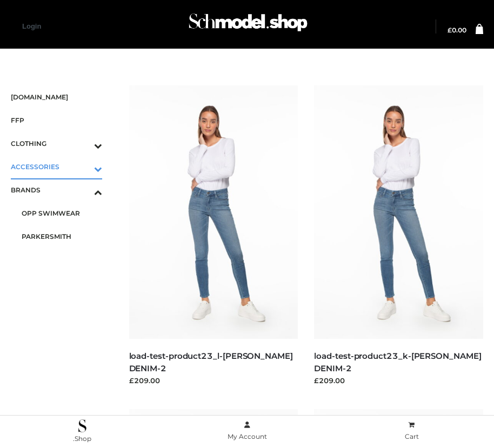 The image size is (494, 448). What do you see at coordinates (56, 166) in the screenshot?
I see `a: ACCESSORIESToggle Submenu` at bounding box center [56, 166].